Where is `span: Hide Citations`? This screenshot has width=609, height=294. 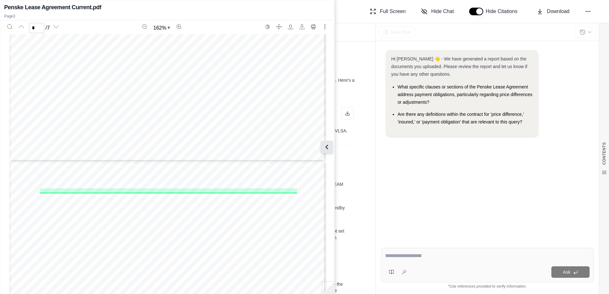 span: Hide Citations is located at coordinates (504, 11).